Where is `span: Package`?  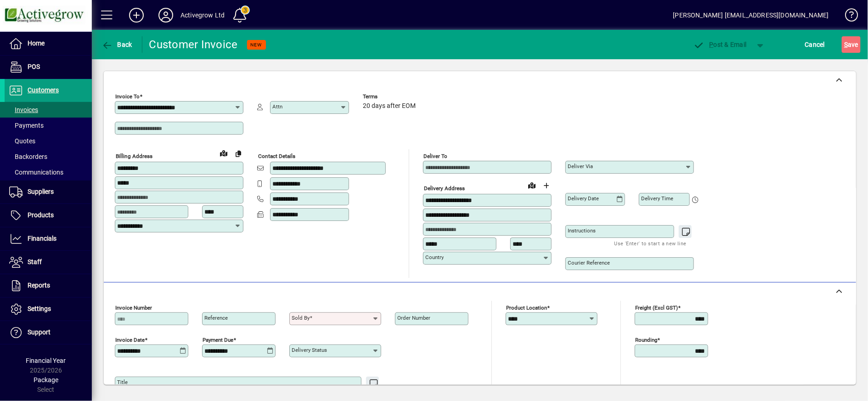
span: Package is located at coordinates (46, 380).